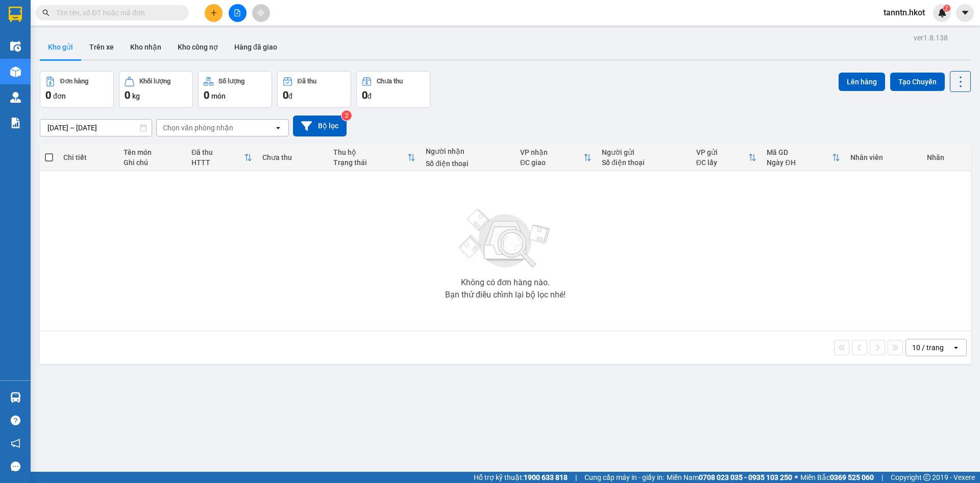  Describe the element at coordinates (799, 152) in the screenshot. I see `div: Mã GD` at that location.